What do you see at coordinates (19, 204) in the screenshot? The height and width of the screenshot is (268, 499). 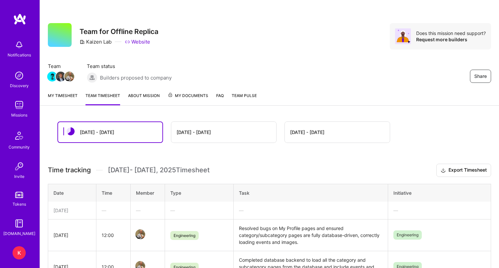 I see `div: Tokens` at bounding box center [19, 204].